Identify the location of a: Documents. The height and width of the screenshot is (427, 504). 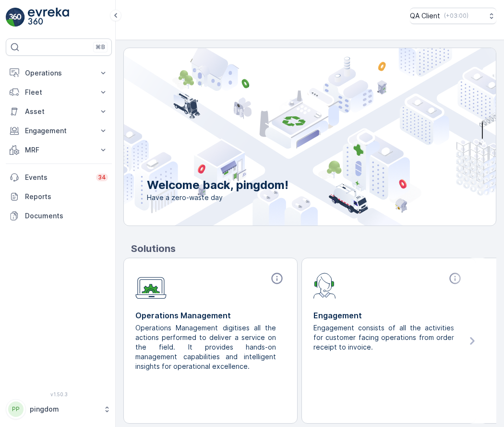
(59, 216).